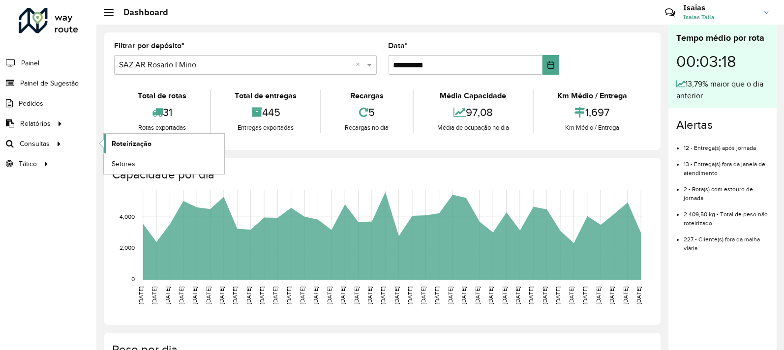 This screenshot has width=784, height=350. Describe the element at coordinates (473, 128) in the screenshot. I see `div: Média de ocupação no dia` at that location.